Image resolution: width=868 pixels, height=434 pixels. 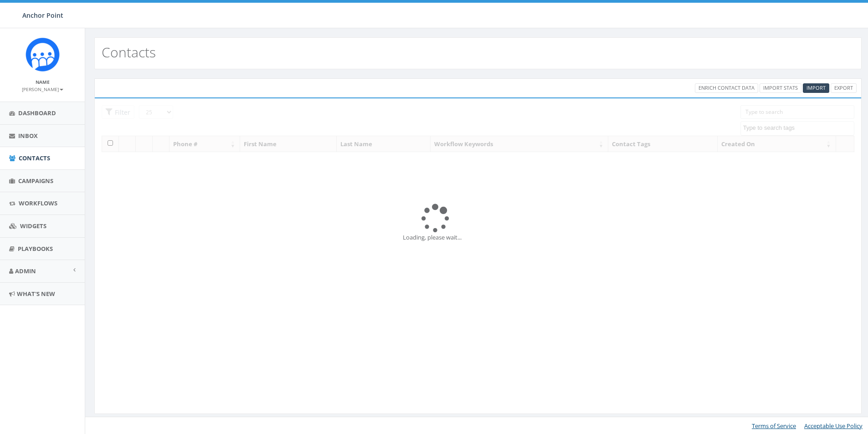 What do you see at coordinates (42, 54) in the screenshot?
I see `img: Rally_platform_Icon_1.png` at bounding box center [42, 54].